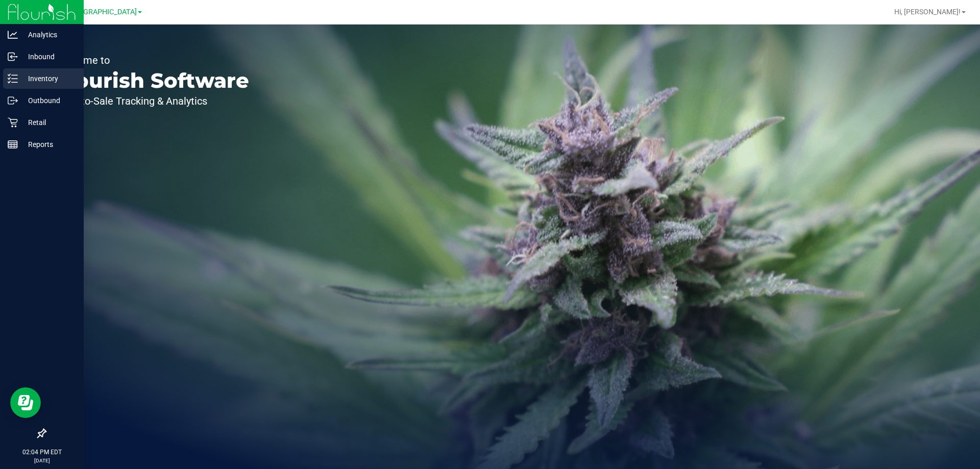 This screenshot has width=980, height=469. What do you see at coordinates (12, 56) in the screenshot?
I see `inline-svg: Inbound` at bounding box center [12, 56].